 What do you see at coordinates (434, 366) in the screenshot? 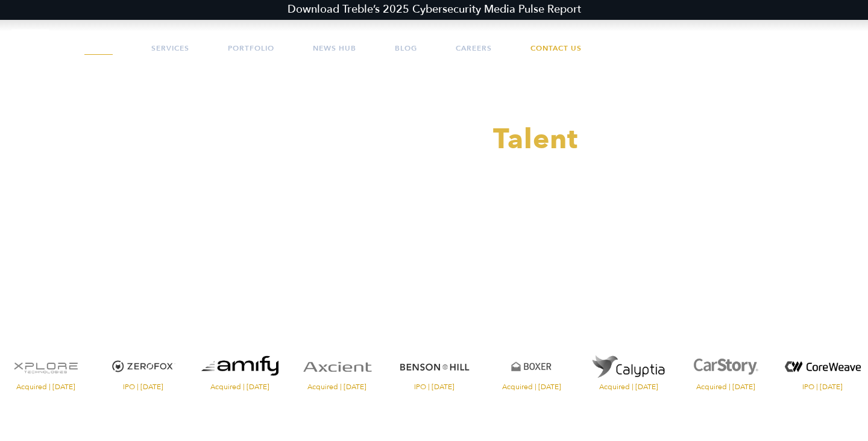
I see `img: Benson Hill logo` at bounding box center [434, 366].